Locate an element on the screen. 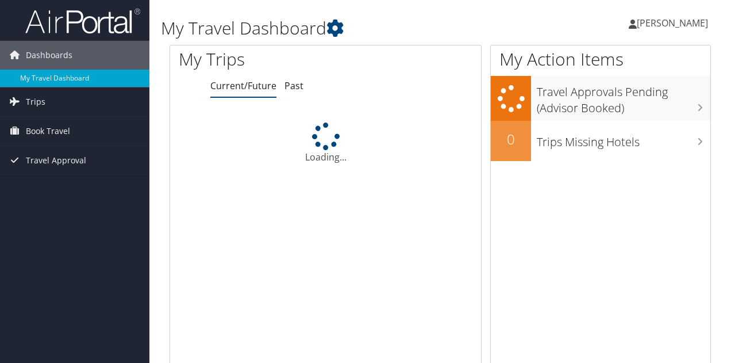 The height and width of the screenshot is (363, 731). h1: My Trips is located at coordinates (261, 59).